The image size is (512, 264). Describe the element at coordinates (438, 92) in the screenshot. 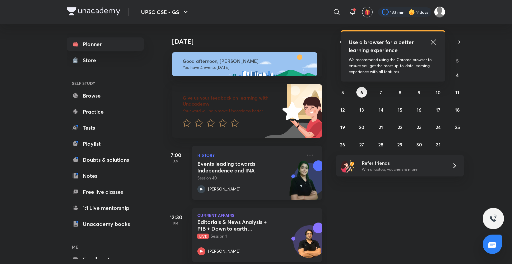

I see `abbr: October 10, 2025` at that location.